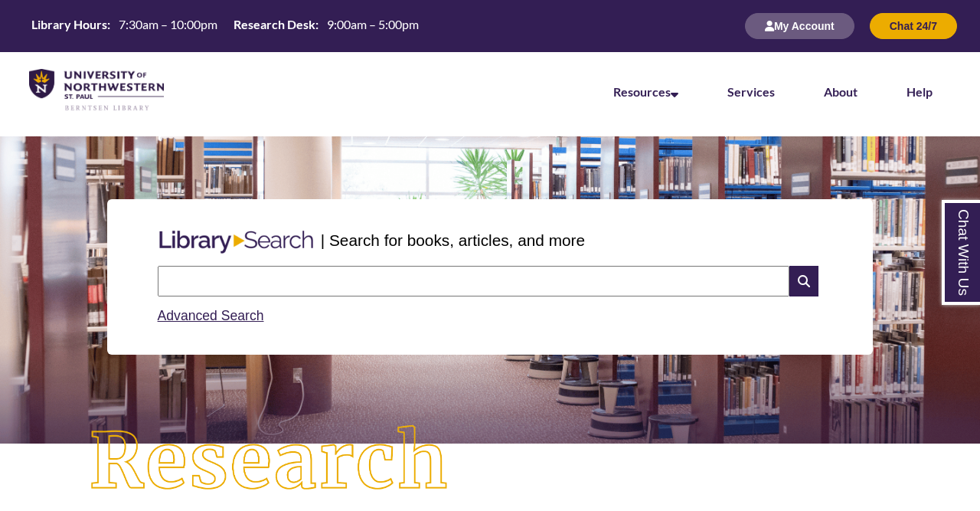 The height and width of the screenshot is (511, 980). Describe the element at coordinates (69, 25) in the screenshot. I see `th: Library Hours:` at that location.